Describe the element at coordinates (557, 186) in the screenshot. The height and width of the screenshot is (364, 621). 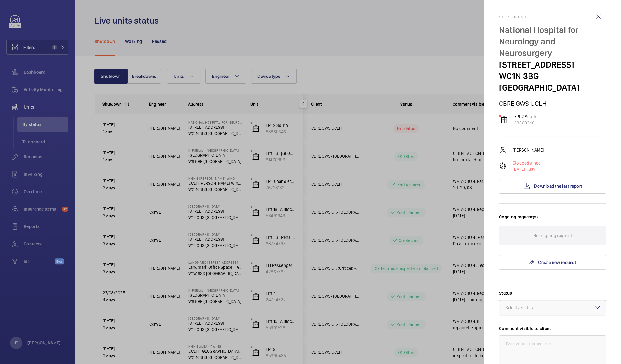
I see `span: Download the last report` at that location.